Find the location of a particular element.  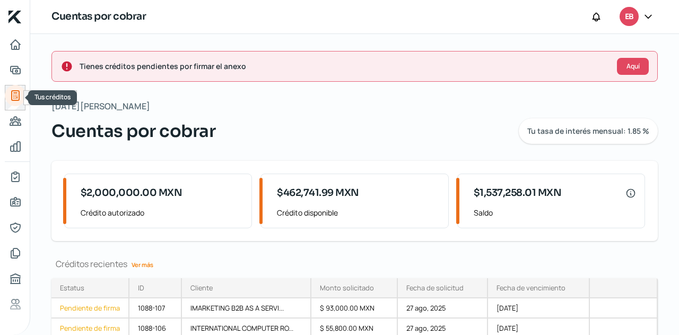

a: Referencias is located at coordinates (15, 304).